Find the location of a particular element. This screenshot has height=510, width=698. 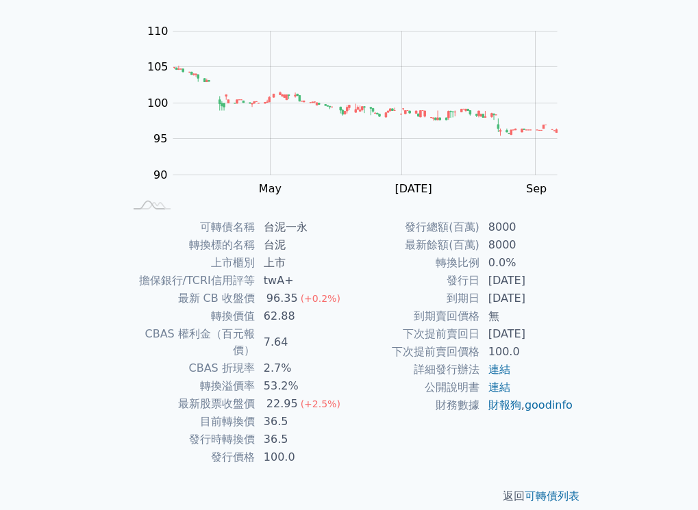

tspan: Sep is located at coordinates (536, 188).